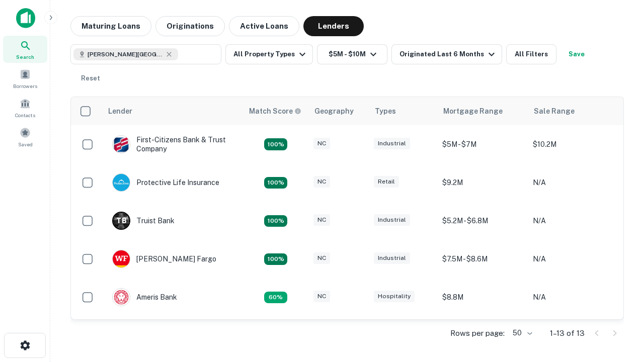  I want to click on div: Lender, so click(120, 111).